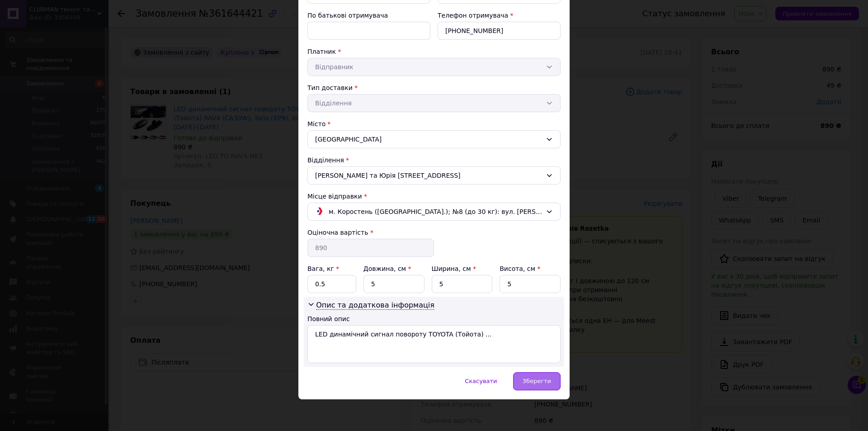  Describe the element at coordinates (323, 269) in the screenshot. I see `label: Вага, кг` at that location.